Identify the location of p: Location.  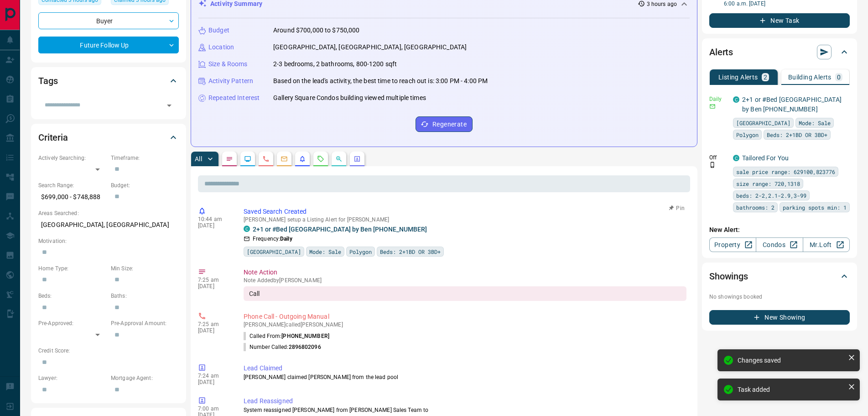
(221, 47).